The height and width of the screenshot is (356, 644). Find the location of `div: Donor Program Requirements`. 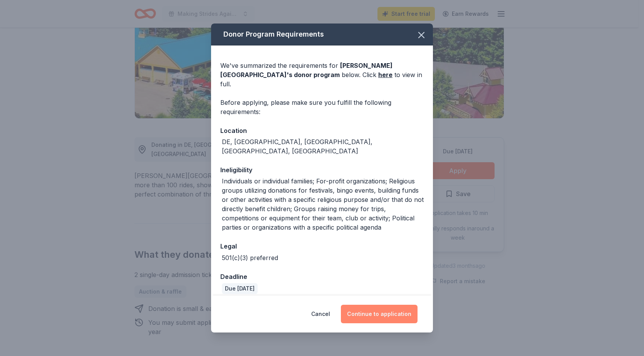

div: Donor Program Requirements is located at coordinates (322, 35).